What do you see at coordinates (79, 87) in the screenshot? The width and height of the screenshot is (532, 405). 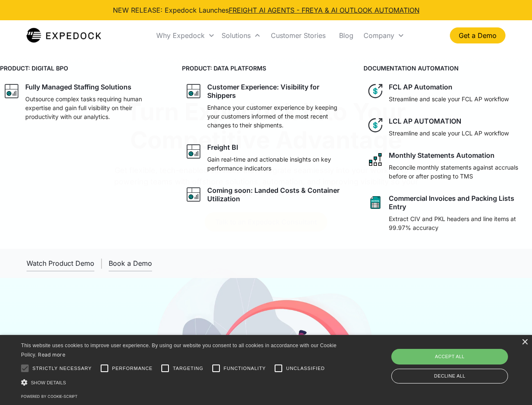 I see `div: Fully Managed Staffing Solutions` at bounding box center [79, 87].